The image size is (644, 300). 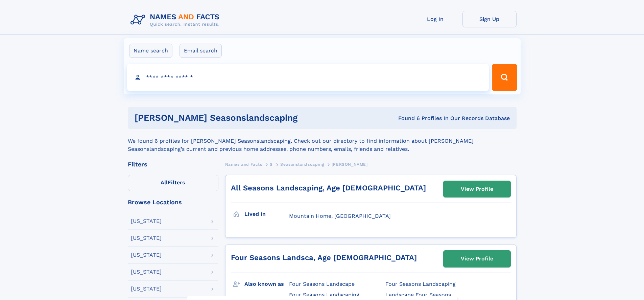 What do you see at coordinates (505, 78) in the screenshot?
I see `button: Search Button` at bounding box center [505, 78].